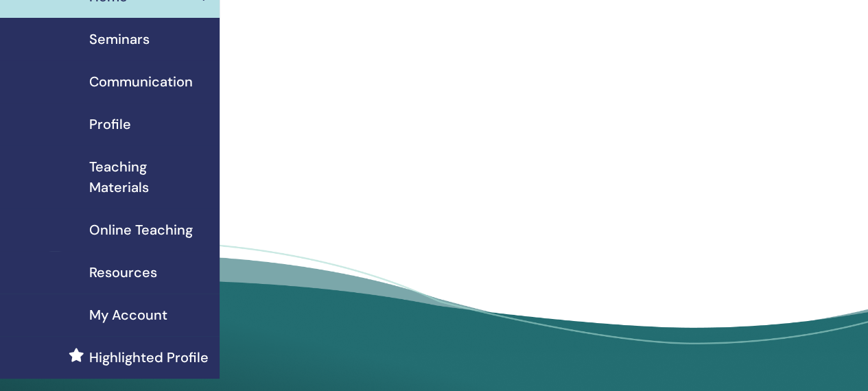 The width and height of the screenshot is (868, 391). What do you see at coordinates (149, 177) in the screenshot?
I see `span: Teaching Materials` at bounding box center [149, 177].